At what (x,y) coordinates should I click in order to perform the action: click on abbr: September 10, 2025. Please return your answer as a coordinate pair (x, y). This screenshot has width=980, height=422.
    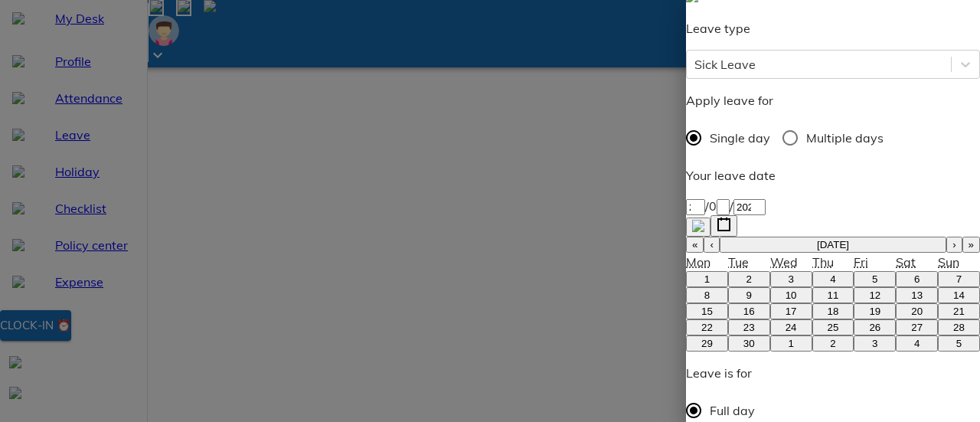
    Looking at the image, I should click on (791, 295).